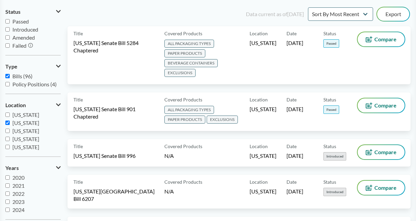 The height and width of the screenshot is (221, 416). What do you see at coordinates (7, 193) in the screenshot?
I see `input: 2022` at bounding box center [7, 193].